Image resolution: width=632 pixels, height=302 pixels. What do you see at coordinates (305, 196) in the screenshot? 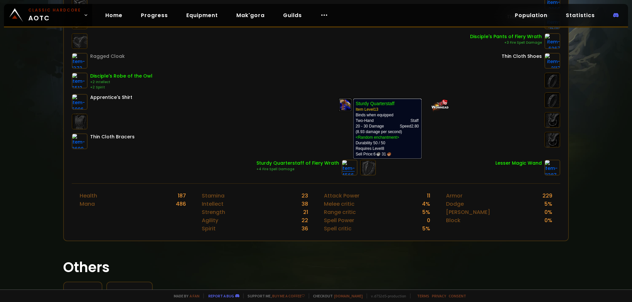
I see `div: 23` at bounding box center [305, 196].